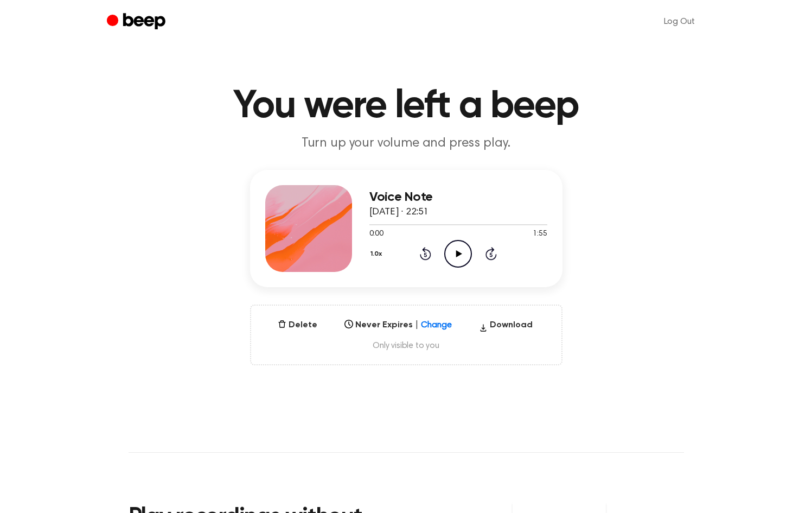 The height and width of the screenshot is (513, 812). Describe the element at coordinates (298, 325) in the screenshot. I see `button: Delete` at that location.